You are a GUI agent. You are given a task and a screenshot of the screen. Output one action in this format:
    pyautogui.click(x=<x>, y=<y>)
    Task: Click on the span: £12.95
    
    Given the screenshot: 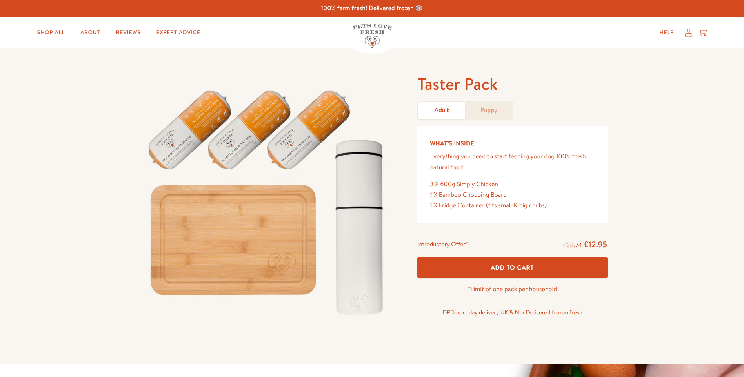 What is the action you would take?
    pyautogui.click(x=595, y=244)
    